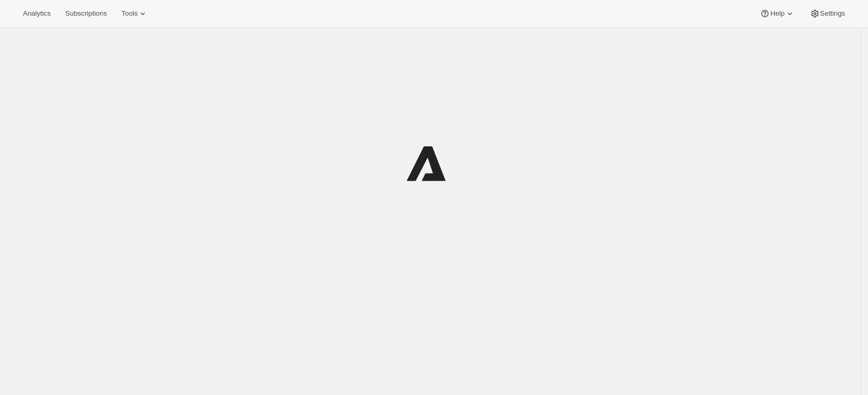  Describe the element at coordinates (36, 13) in the screenshot. I see `span: Analytics` at that location.